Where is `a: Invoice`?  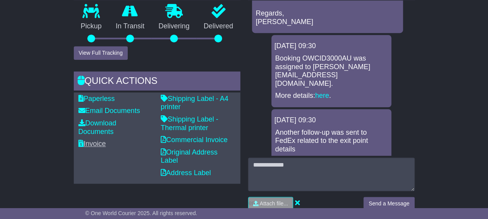
a: Invoice is located at coordinates (92, 144).